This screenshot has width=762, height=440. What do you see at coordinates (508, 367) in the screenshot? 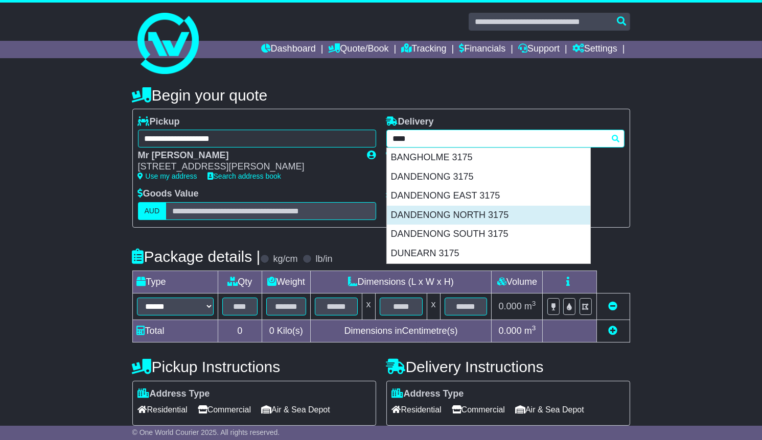
I see `h4: Delivery Instructions` at bounding box center [508, 367].